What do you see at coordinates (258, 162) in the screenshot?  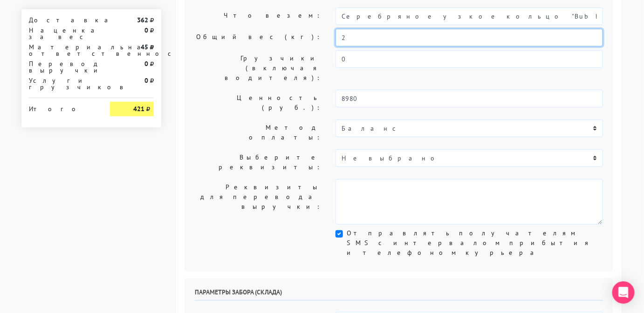 I see `label: Выберите реквизиты:` at bounding box center [258, 162].